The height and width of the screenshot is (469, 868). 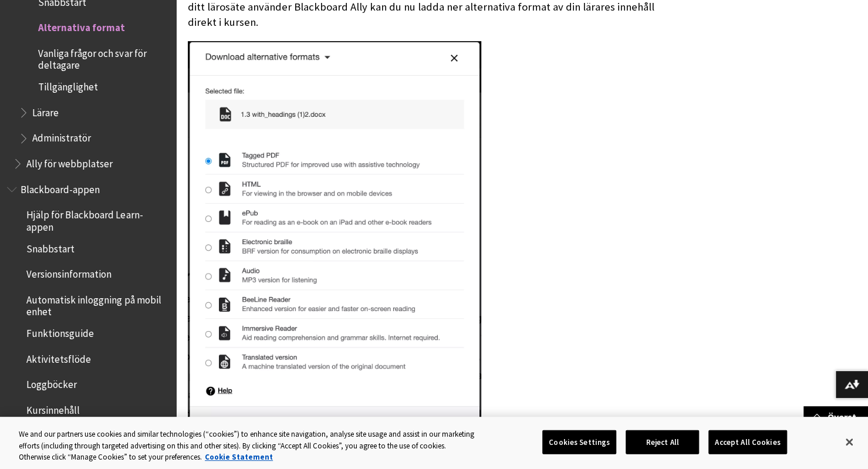 I want to click on span: Aktivitetsflöde, so click(x=59, y=357).